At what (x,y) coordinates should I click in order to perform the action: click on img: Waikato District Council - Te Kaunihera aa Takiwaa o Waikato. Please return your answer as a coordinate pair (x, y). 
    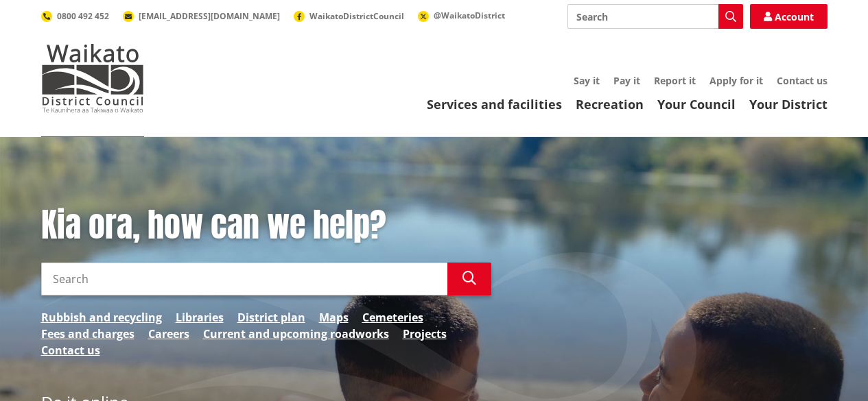
    Looking at the image, I should click on (93, 78).